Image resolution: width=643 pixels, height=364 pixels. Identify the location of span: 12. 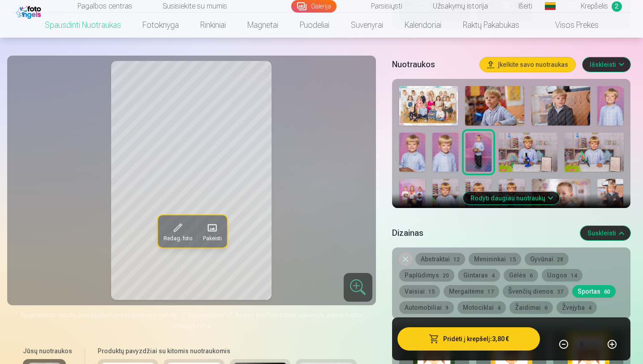
(457, 259).